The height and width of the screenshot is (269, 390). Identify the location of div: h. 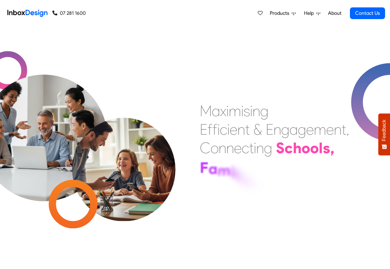
(297, 148).